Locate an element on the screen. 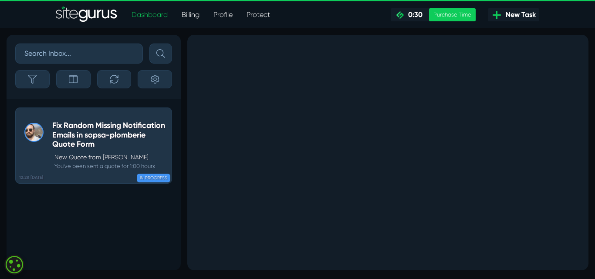 Image resolution: width=595 pixels, height=279 pixels. h5: Fix Random Missing Notification Emails in sopsa-plomberie Quote Form is located at coordinates (110, 135).